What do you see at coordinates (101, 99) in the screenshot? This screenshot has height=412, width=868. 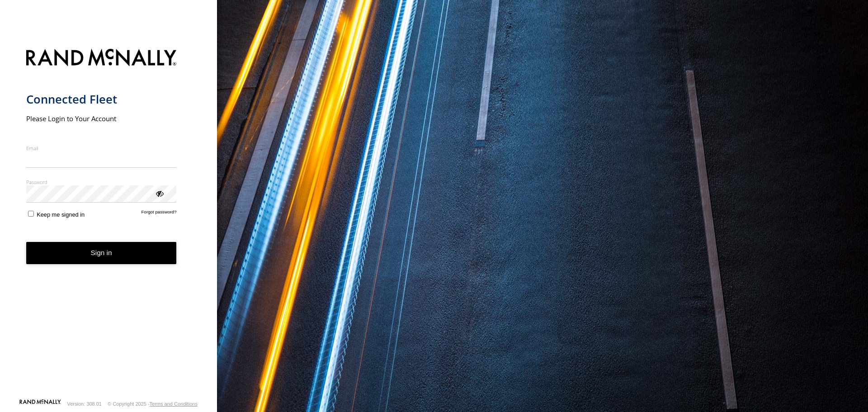 I see `h1: Connected Fleet` at bounding box center [101, 99].